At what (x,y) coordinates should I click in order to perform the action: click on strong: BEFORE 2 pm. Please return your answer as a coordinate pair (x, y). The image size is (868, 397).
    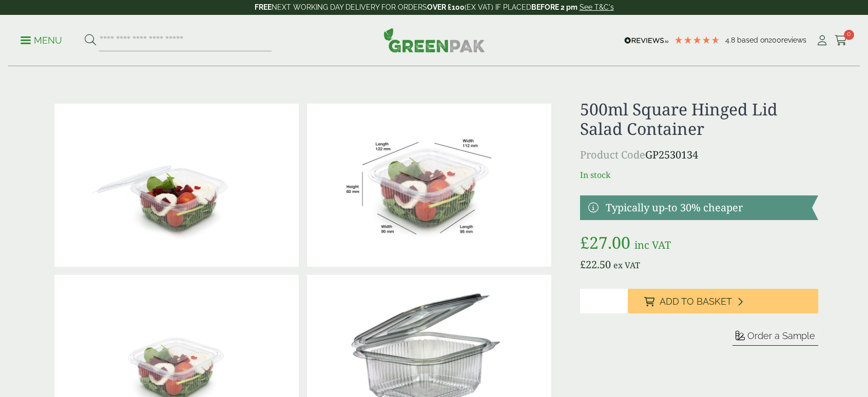
    Looking at the image, I should click on (554, 7).